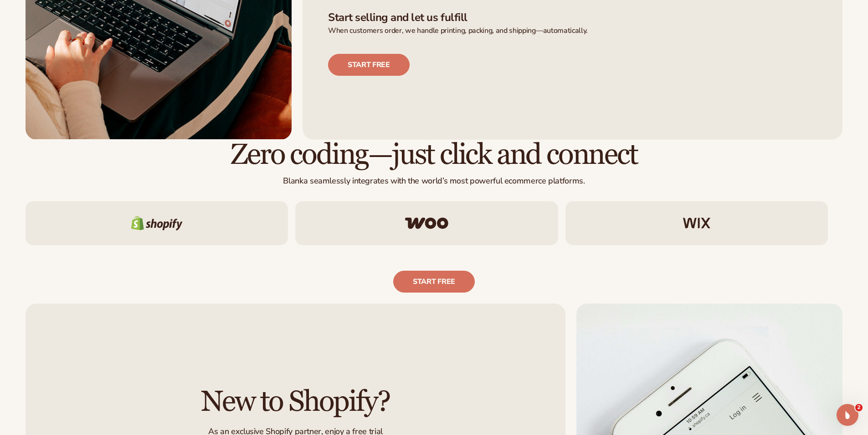  I want to click on p: Blanka seamlessly integrates with the world’s most powerful ecommerce platforms., so click(434, 181).